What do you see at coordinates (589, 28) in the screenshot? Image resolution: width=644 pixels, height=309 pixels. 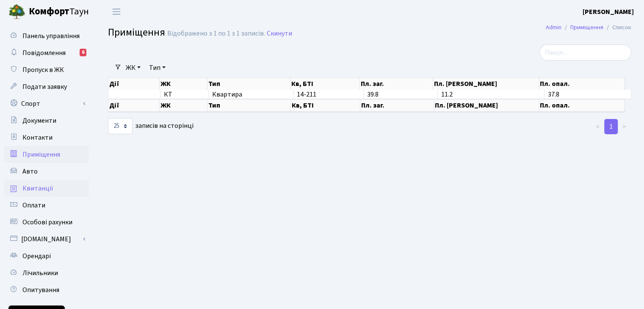 I see `nav: breadcrumb` at bounding box center [589, 28].